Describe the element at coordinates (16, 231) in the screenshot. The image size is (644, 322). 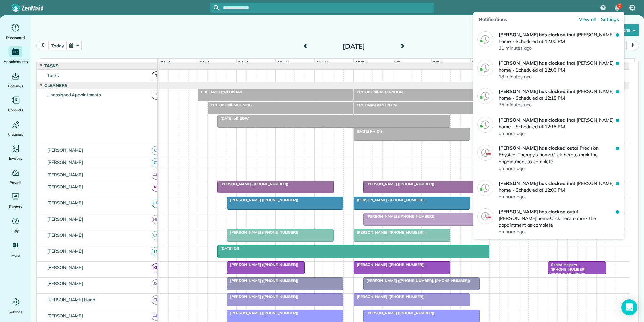
I see `span: Help` at that location.